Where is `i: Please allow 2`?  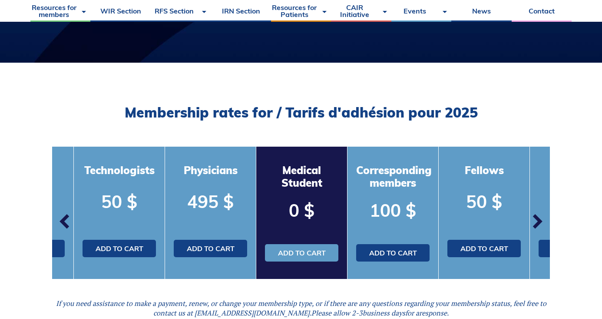 i: Please allow 2 is located at coordinates (334, 312).